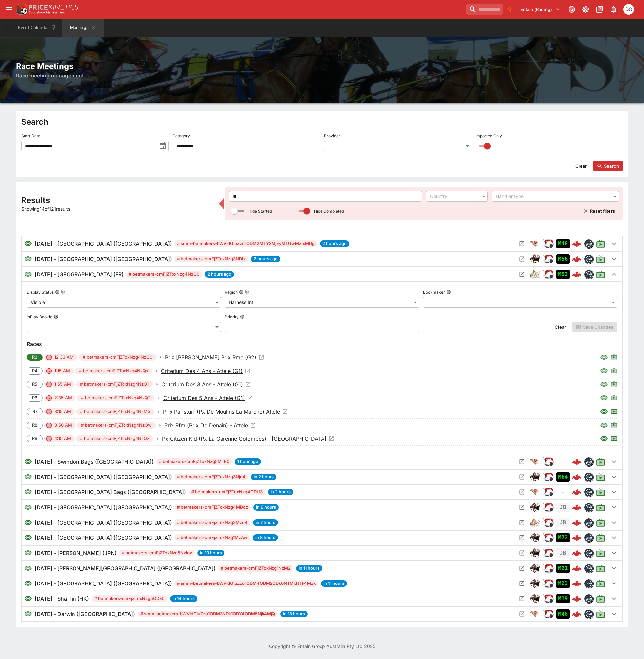 The image size is (644, 659). I want to click on span: 1:55 AM, so click(62, 385).